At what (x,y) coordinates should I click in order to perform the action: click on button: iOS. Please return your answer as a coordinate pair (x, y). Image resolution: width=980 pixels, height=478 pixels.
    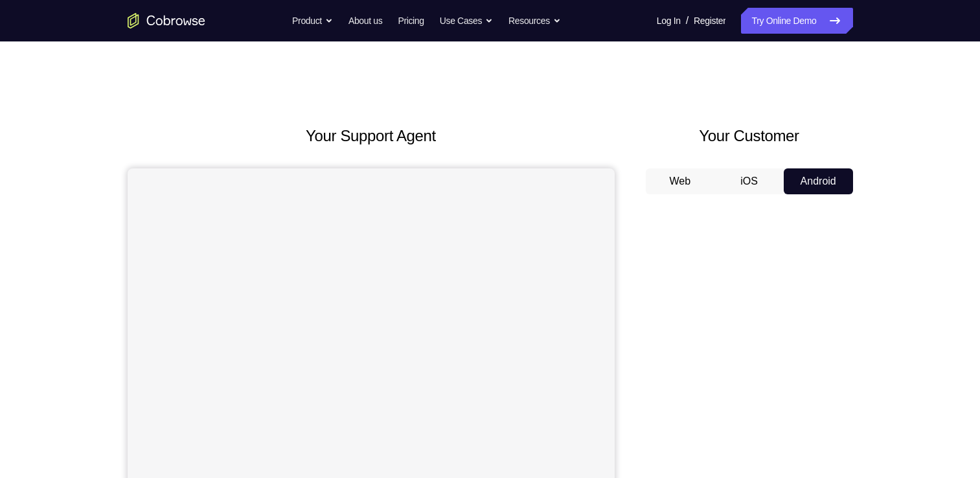
    Looking at the image, I should click on (749, 181).